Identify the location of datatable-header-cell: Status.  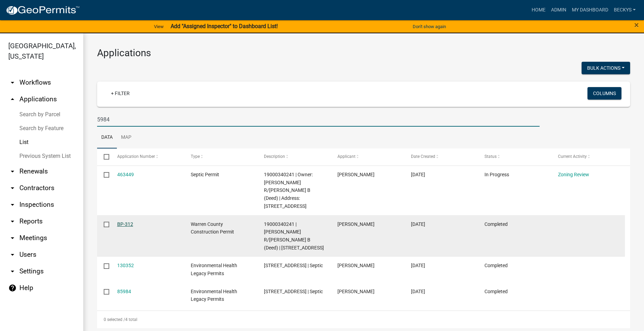
(514, 157).